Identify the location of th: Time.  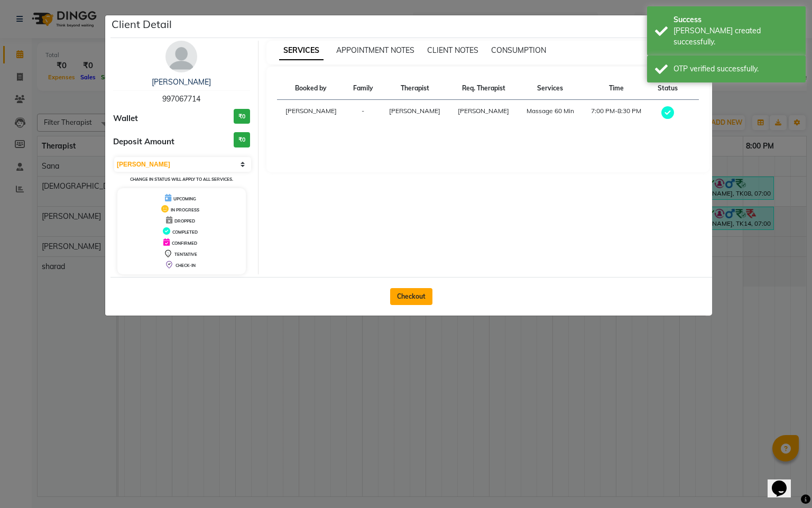
(616, 88).